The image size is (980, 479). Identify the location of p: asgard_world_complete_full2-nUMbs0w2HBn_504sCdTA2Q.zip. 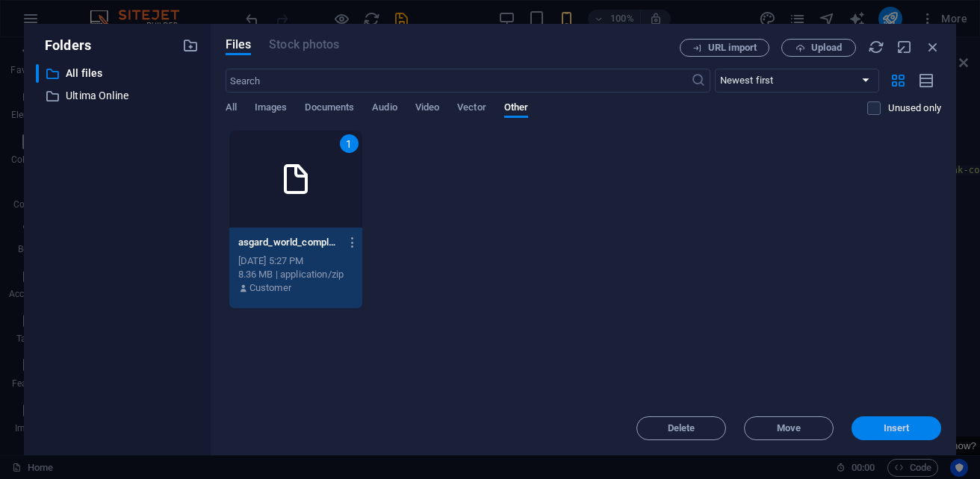
(289, 242).